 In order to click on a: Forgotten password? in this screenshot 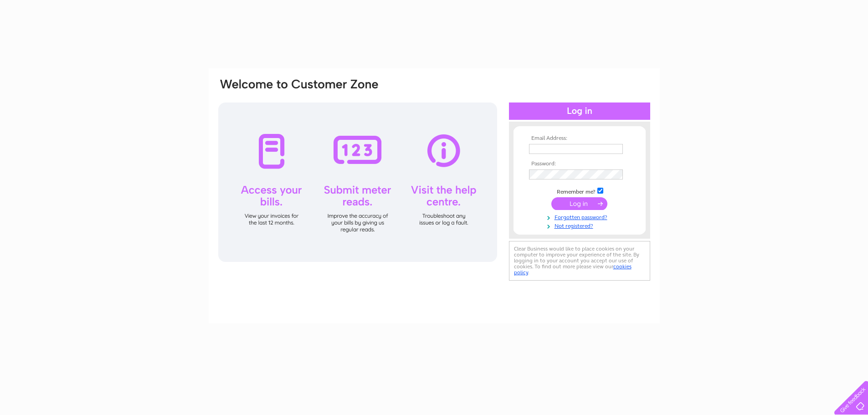, I will do `click(580, 217)`.